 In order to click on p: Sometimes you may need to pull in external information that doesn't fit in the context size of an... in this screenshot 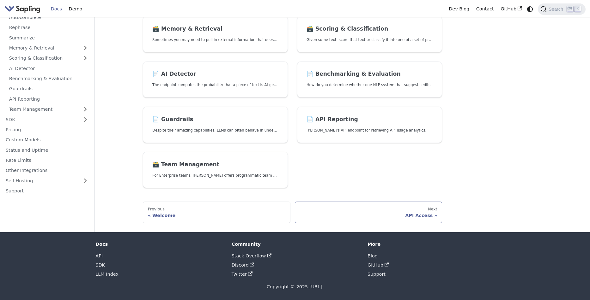, I will do `click(215, 40)`.